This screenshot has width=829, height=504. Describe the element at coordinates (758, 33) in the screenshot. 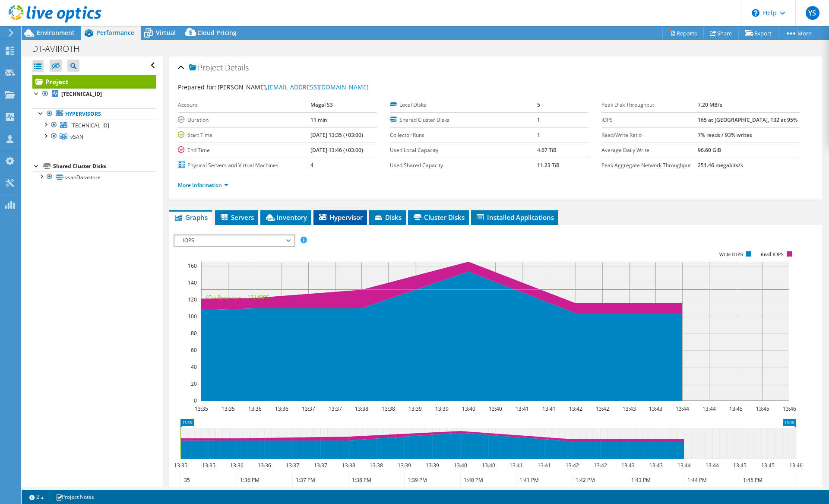

I see `a: Export` at that location.